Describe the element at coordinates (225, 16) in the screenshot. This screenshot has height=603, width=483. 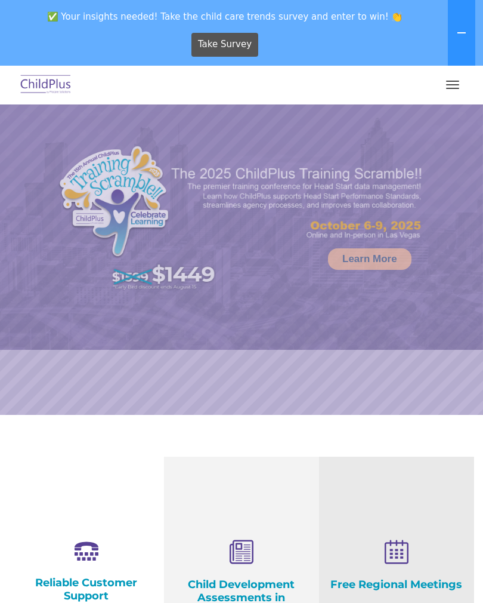
I see `span: ✅ Your insights needed! Take the child care trends survey and enter to win! 👏` at that location.